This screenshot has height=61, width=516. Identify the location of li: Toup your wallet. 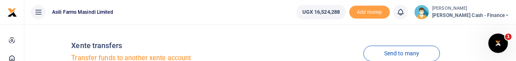
(369, 12).